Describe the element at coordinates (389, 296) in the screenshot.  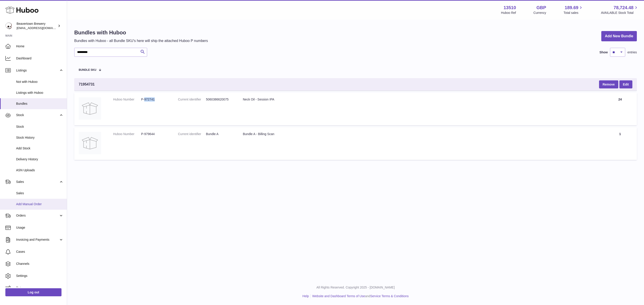
I see `a: Service Terms & Conditions` at that location.